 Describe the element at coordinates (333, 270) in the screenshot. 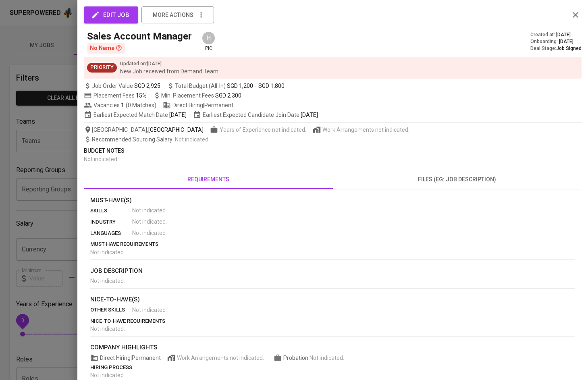

I see `p: job description` at that location.